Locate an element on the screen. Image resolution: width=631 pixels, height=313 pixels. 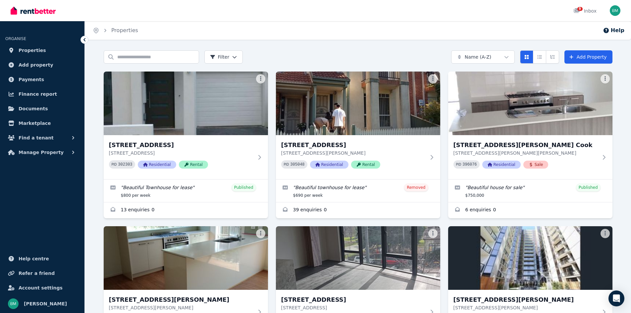
a: Add Property is located at coordinates (588, 57).